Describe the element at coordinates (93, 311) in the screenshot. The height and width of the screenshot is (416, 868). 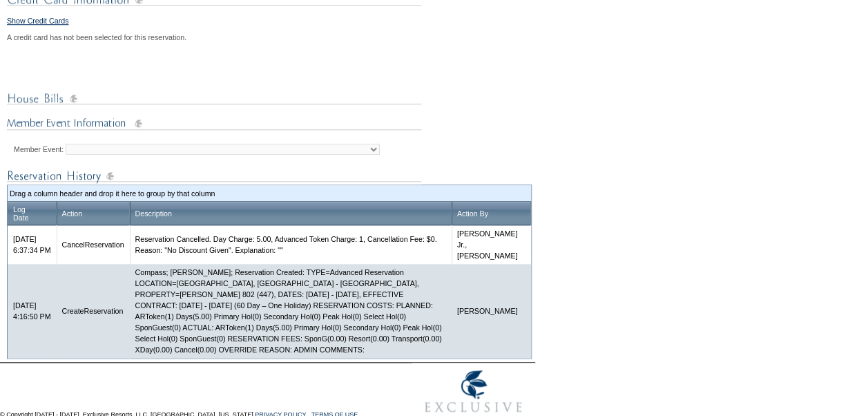
I see `td: CreateReservation` at that location.